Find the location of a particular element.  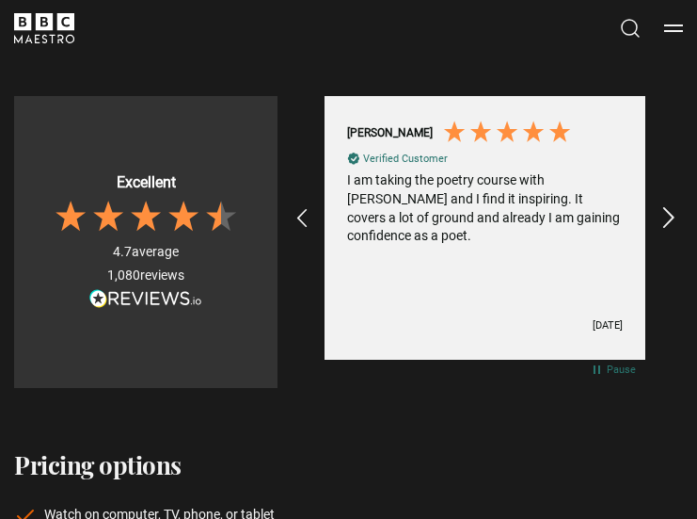

div: Excellent is located at coordinates (146, 183).